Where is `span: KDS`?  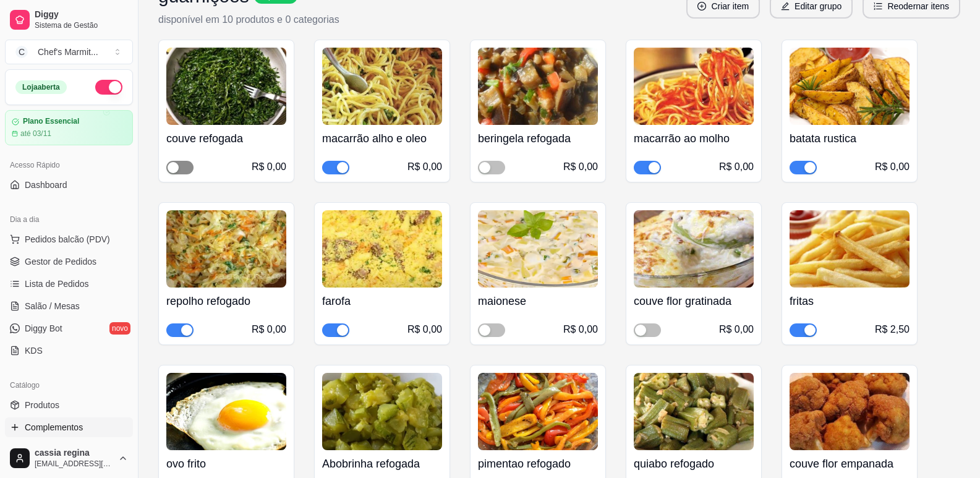
span: KDS is located at coordinates (34, 351).